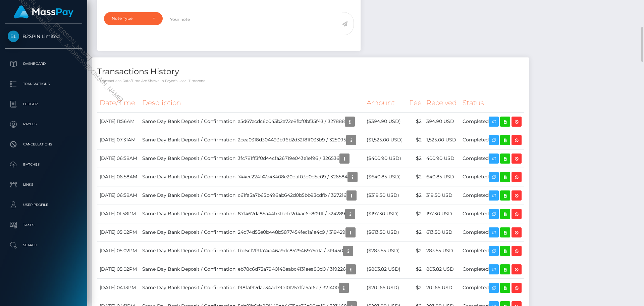  What do you see at coordinates (43, 165) in the screenshot?
I see `a: Batches` at bounding box center [43, 165].